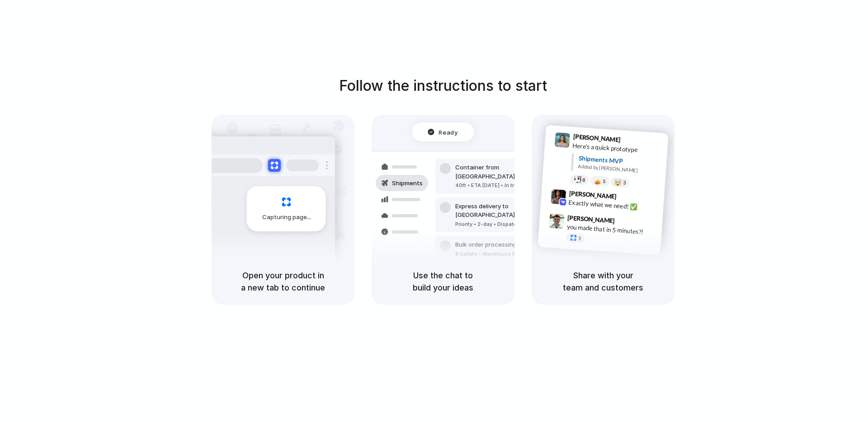 This screenshot has width=868, height=422. What do you see at coordinates (612, 230) in the screenshot?
I see `div: you made that in 5 minutes?!` at bounding box center [612, 230].